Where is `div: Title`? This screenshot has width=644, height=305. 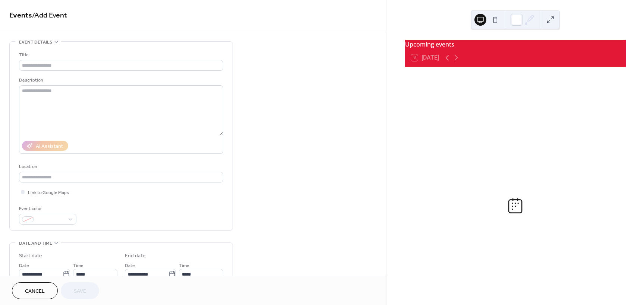
div: Title is located at coordinates (120, 55).